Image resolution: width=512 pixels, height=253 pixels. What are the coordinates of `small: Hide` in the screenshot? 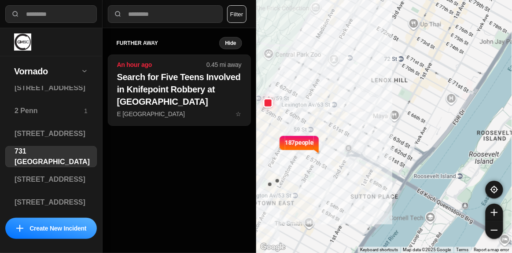 It's located at (230, 43).